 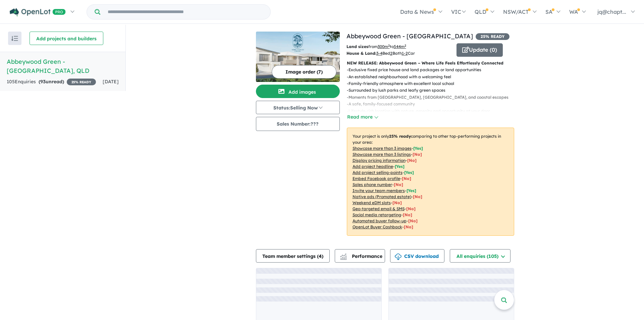 What do you see at coordinates (298, 124) in the screenshot?
I see `button: Sales Number:???` at bounding box center [298, 124].